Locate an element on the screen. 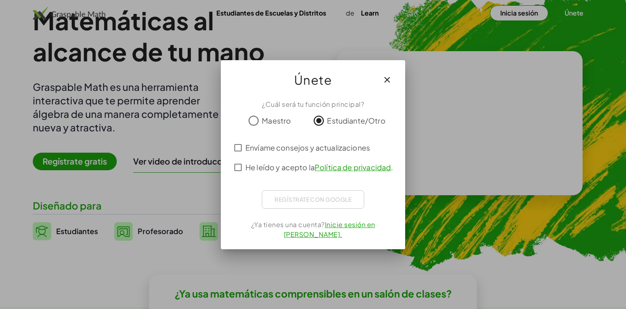  span: Únete is located at coordinates (313, 80).